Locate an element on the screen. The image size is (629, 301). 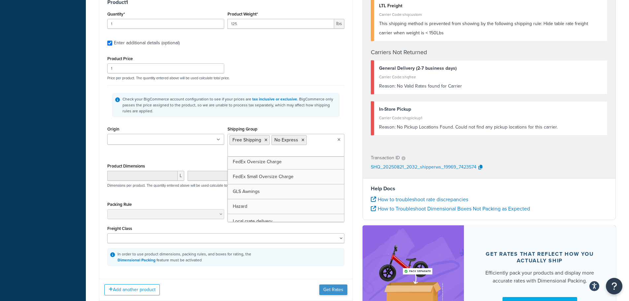
div: In-Store Pickup is located at coordinates (491, 109).